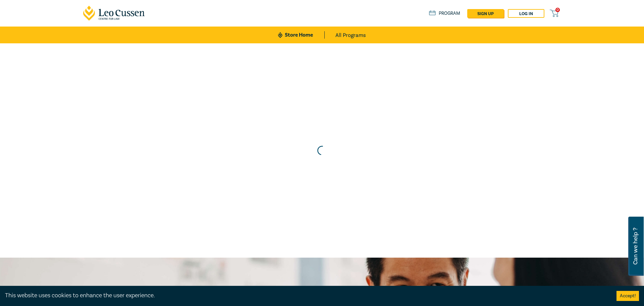 The image size is (644, 306). I want to click on a: sign up, so click(486, 13).